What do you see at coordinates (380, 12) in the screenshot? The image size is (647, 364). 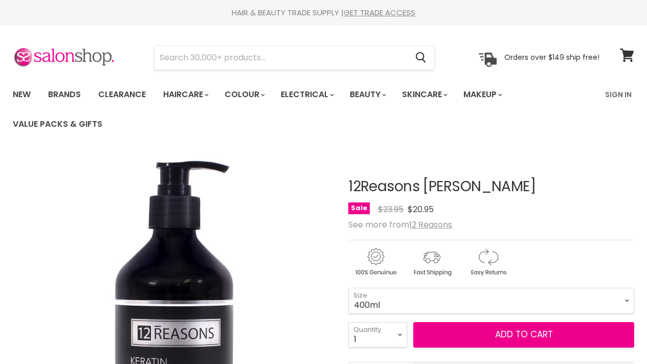 I see `a: GET TRADE ACCESS` at bounding box center [380, 12].